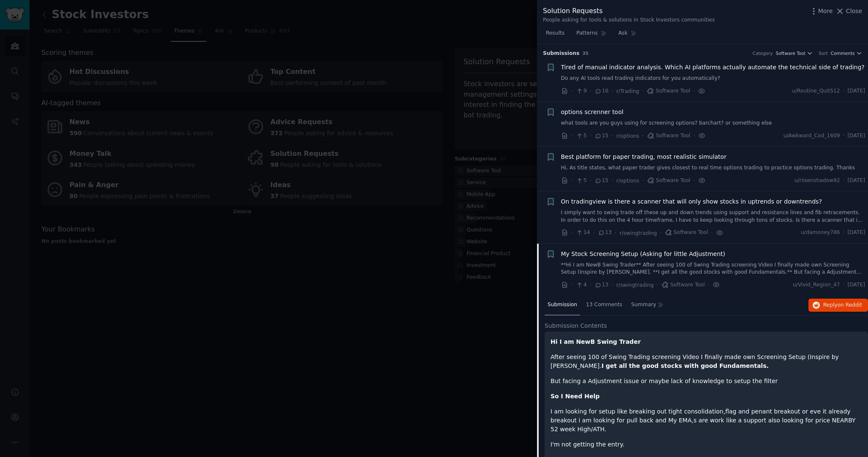 Image resolution: width=868 pixels, height=457 pixels. I want to click on a: Results, so click(555, 35).